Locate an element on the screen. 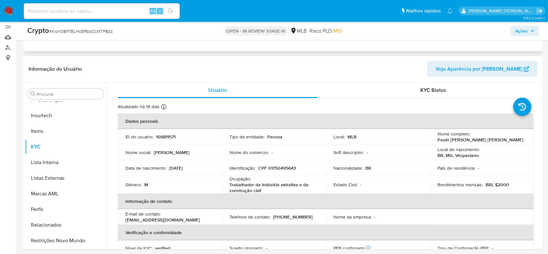  a: Sair is located at coordinates (540, 11).